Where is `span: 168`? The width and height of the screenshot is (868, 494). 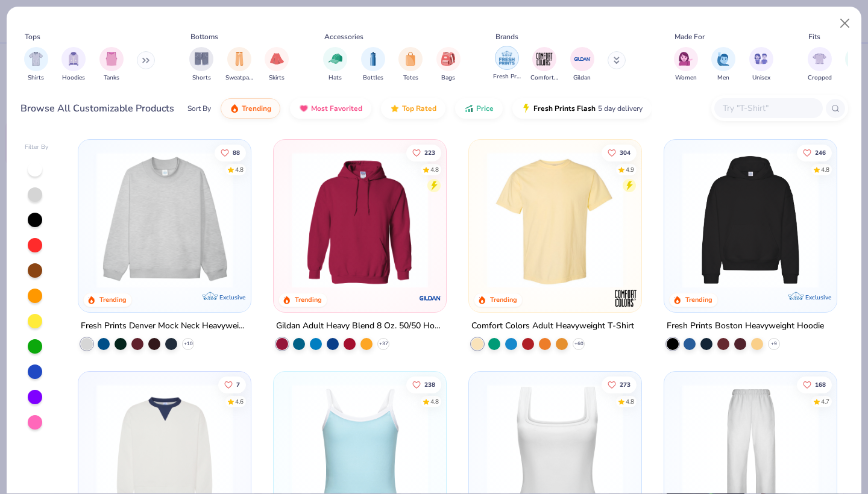
span: 168 is located at coordinates (821, 385).